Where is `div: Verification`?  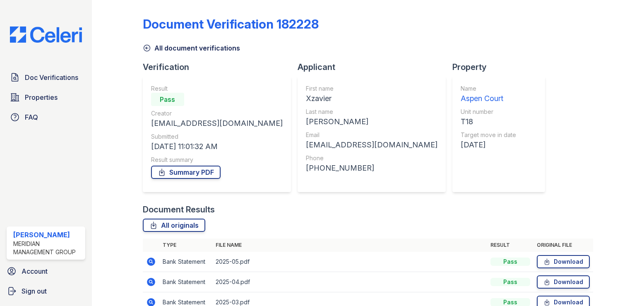 div: Verification is located at coordinates (220, 67).